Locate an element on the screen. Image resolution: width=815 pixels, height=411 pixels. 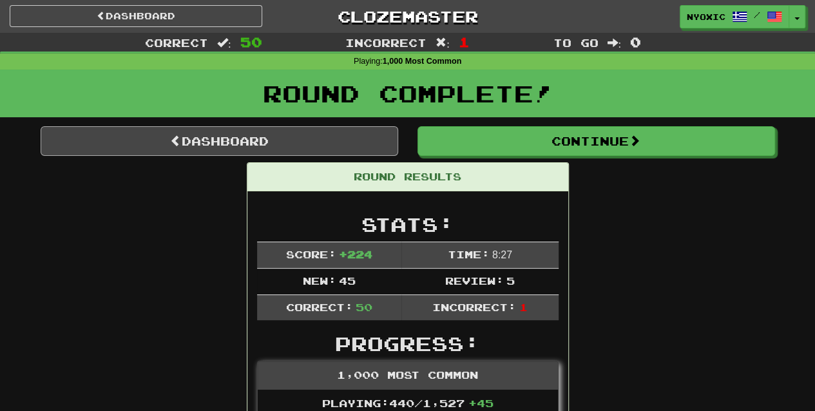
h2: Progress: is located at coordinates (408, 343).